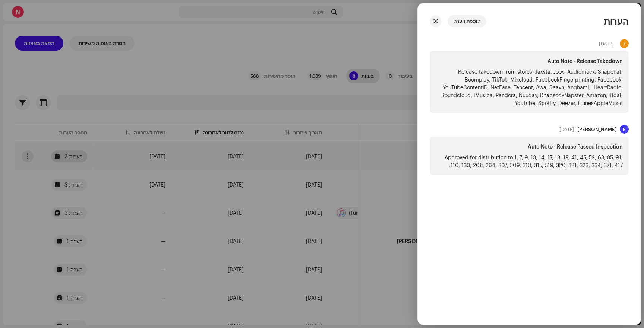 This screenshot has width=644, height=328. Describe the element at coordinates (529, 87) in the screenshot. I see `div: Release takedown from stores: Jaxsta, Joox, Audiomack, Snapchat, Boomplay, TikTok, Mixcloud, Face...` at that location.